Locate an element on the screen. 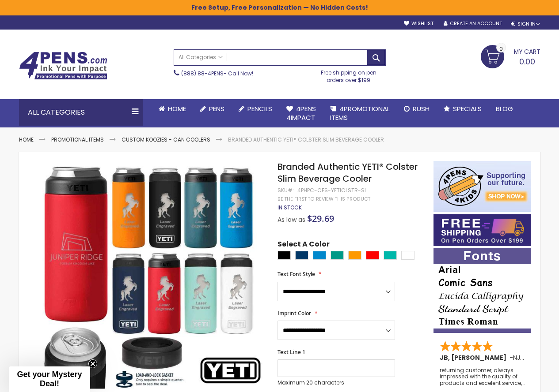 Image resolution: width=559 pixels, height=392 pixels. p: Maximum 20 characters is located at coordinates (336, 383).